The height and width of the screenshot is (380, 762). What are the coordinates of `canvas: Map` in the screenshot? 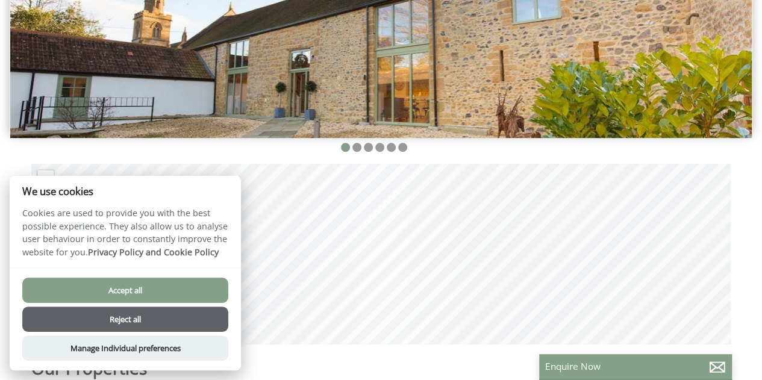 It's located at (381, 254).